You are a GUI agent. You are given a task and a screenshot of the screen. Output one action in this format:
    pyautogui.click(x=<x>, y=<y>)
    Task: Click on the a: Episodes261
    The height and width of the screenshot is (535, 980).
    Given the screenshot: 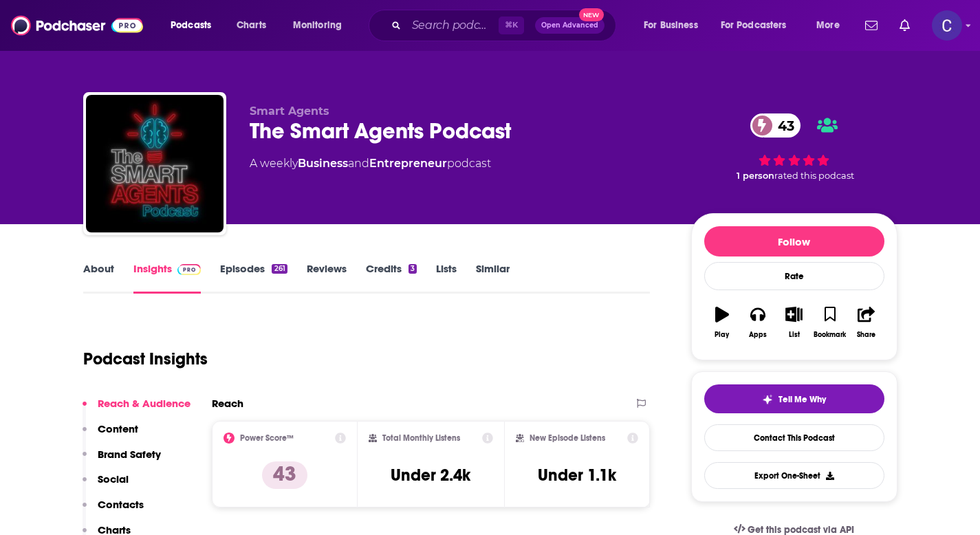 What is the action you would take?
    pyautogui.click(x=253, y=278)
    